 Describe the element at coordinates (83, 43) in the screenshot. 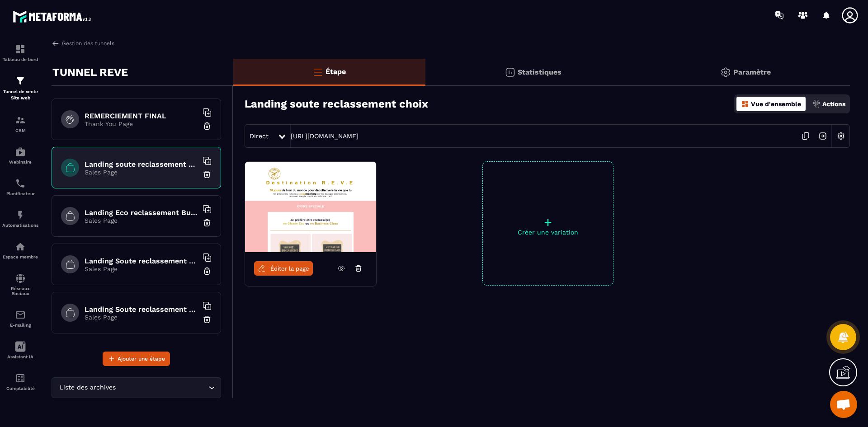

I see `a: Gestion des tunnels` at that location.